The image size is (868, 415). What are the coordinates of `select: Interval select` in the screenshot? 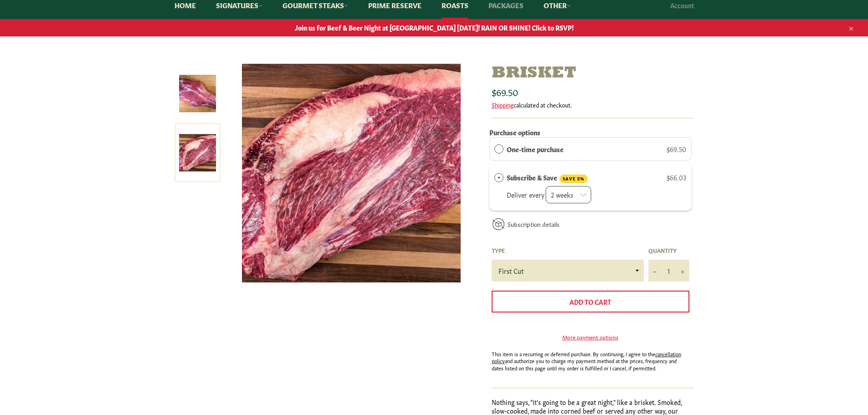 It's located at (568, 194).